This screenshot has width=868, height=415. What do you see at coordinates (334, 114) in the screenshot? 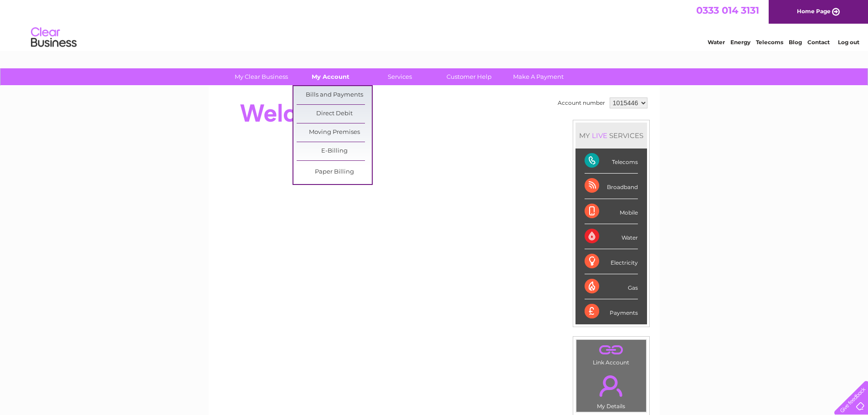
I see `a: Direct Debit` at bounding box center [334, 114].